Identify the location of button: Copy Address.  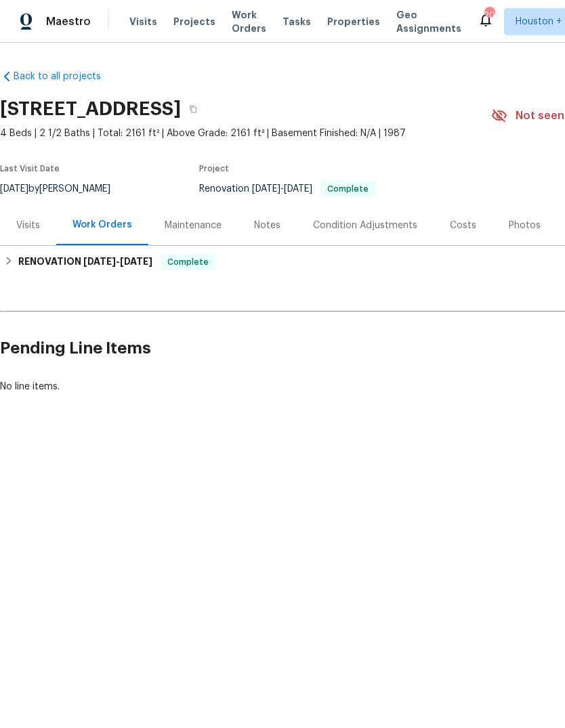
(193, 109).